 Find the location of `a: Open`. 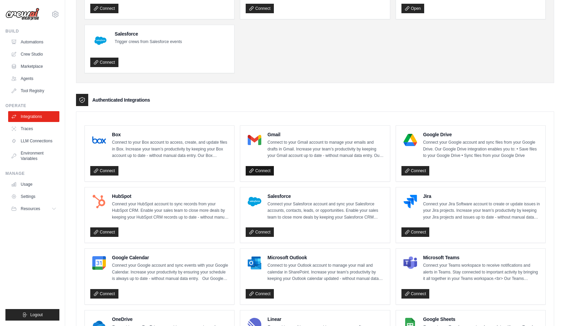

a: Open is located at coordinates (413, 8).